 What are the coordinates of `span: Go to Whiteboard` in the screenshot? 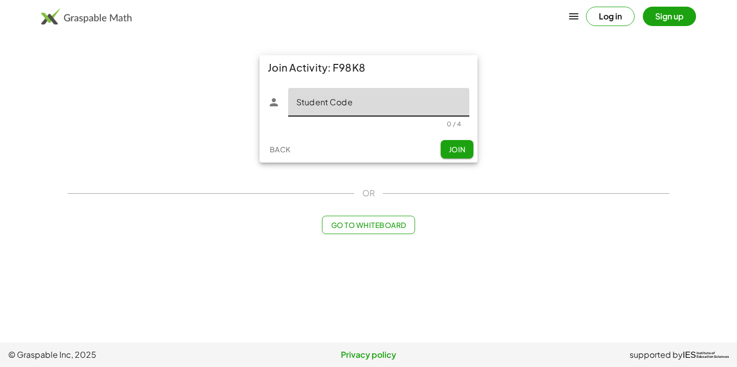 It's located at (368, 225).